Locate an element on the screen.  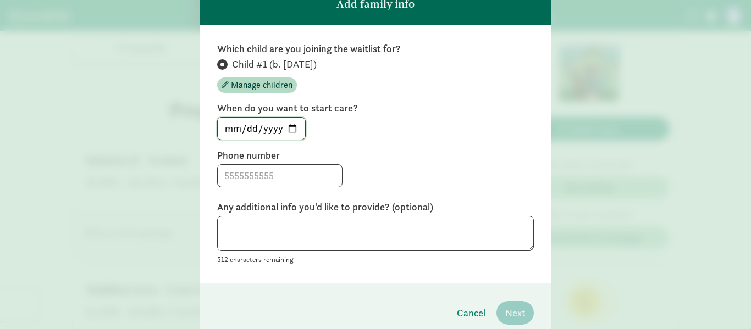
label: Which child are you joining the waitlist for? is located at coordinates (376, 49).